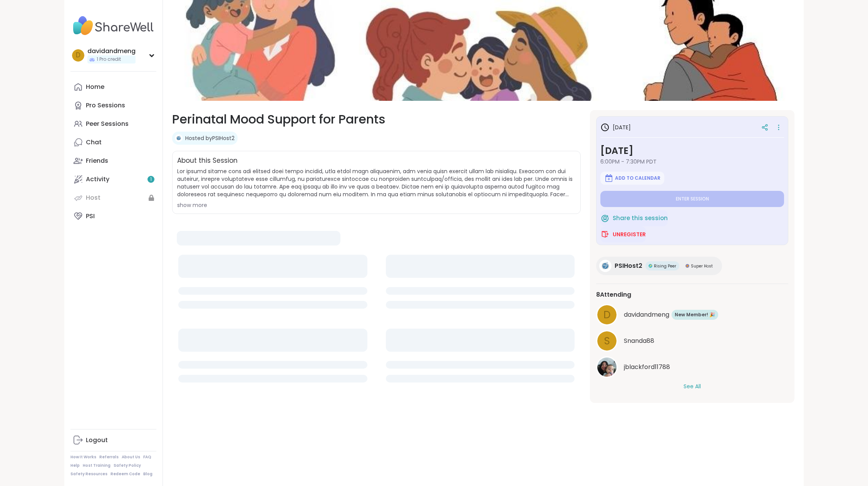 Image resolution: width=868 pixels, height=486 pixels. Describe the element at coordinates (692, 367) in the screenshot. I see `a: jblackford11788jblackford11788` at that location.